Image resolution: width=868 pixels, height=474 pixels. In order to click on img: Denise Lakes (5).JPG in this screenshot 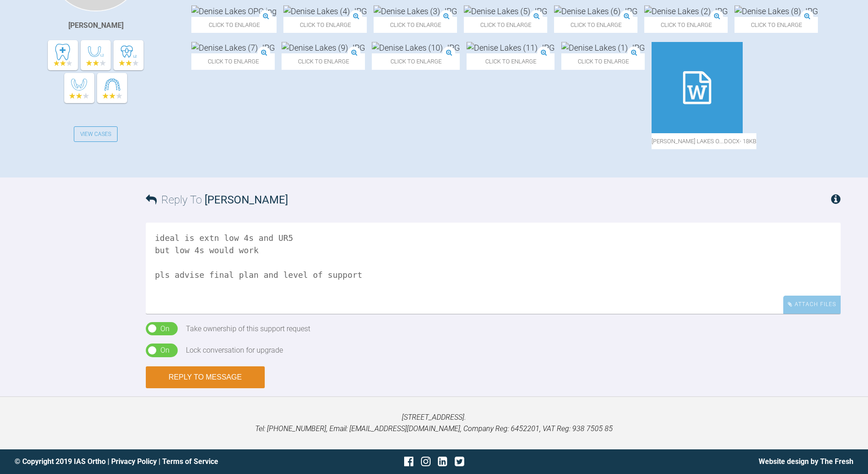, I will do `click(505, 11)`.